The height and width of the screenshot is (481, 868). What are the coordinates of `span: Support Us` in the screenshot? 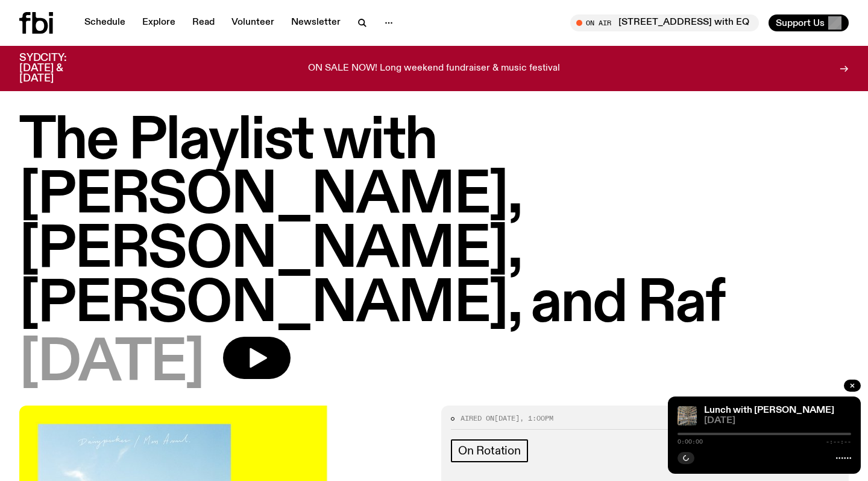 It's located at (801, 23).